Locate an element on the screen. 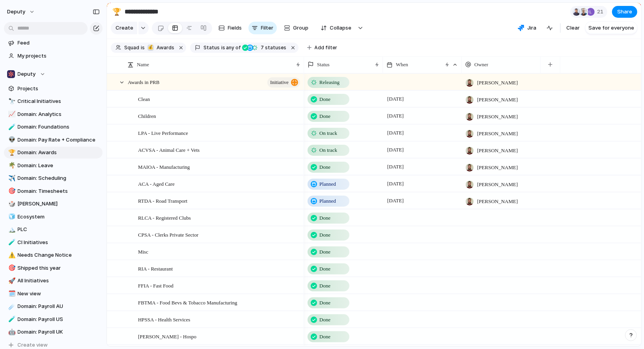 This screenshot has width=644, height=349. span: Children is located at coordinates (147, 115).